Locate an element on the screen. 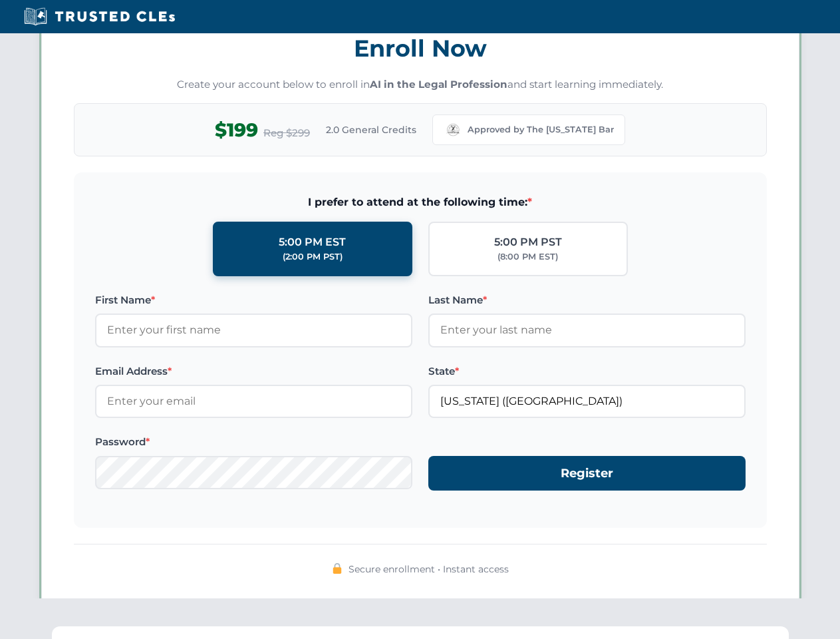 This screenshot has height=639, width=840. span: Reg $299 is located at coordinates (287, 133).